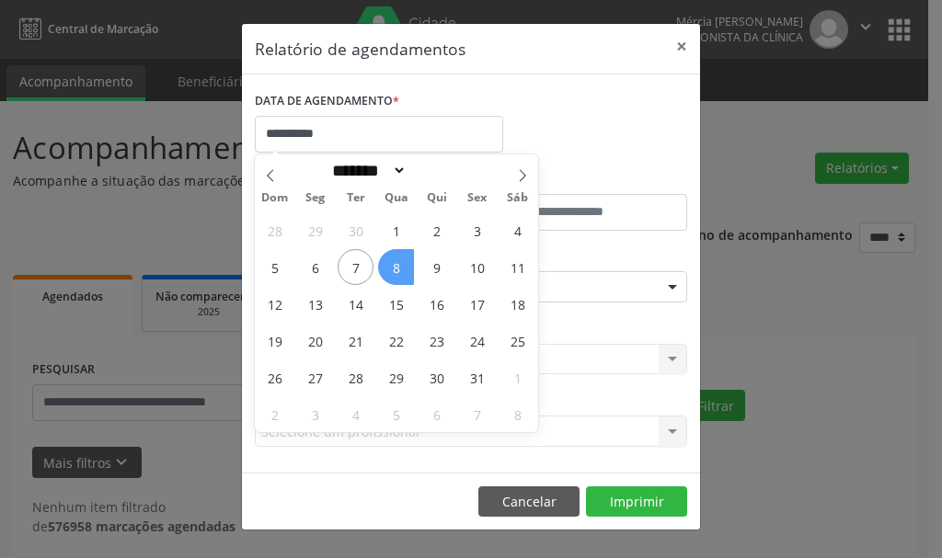  What do you see at coordinates (356, 198) in the screenshot?
I see `span: Ter` at bounding box center [356, 198].